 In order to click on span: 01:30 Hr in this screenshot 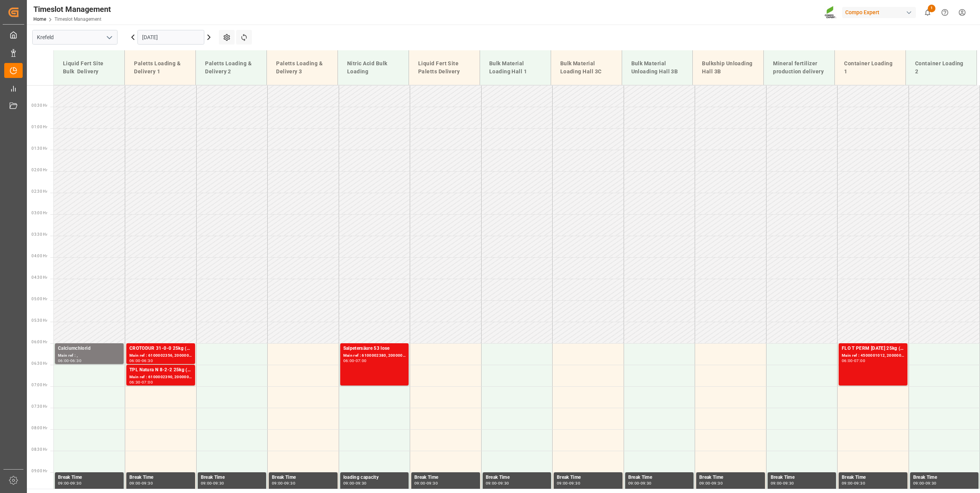, I will do `click(39, 149)`.